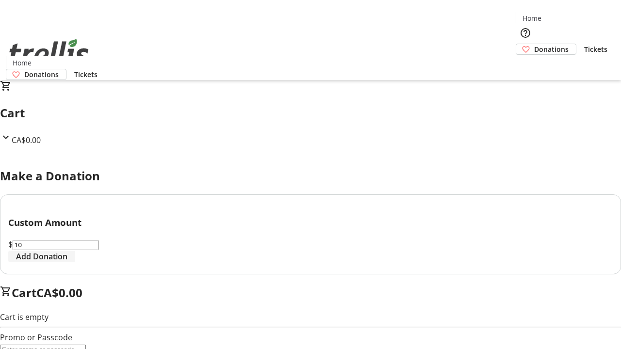 The height and width of the screenshot is (349, 621). Describe the element at coordinates (42, 257) in the screenshot. I see `span: Add Donation` at that location.